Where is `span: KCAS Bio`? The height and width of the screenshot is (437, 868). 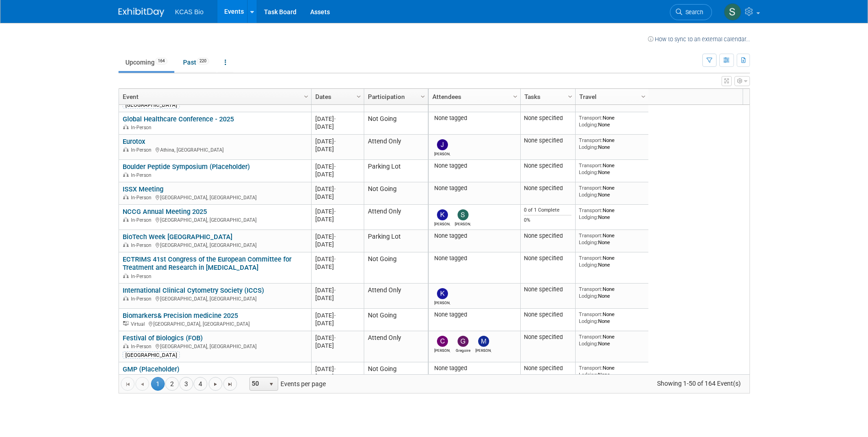
span: KCAS Bio is located at coordinates (190, 12).